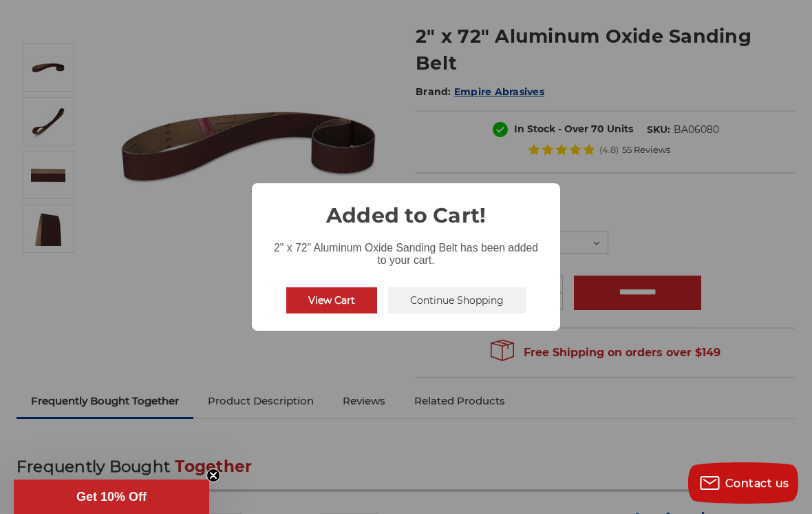 Image resolution: width=812 pixels, height=514 pixels. Describe the element at coordinates (457, 300) in the screenshot. I see `button: Continue Shopping` at that location.